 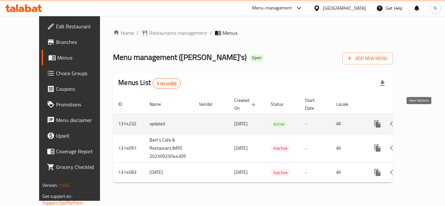 What do you see at coordinates (57, 197) in the screenshot?
I see `span: Get support on:` at bounding box center [57, 197].